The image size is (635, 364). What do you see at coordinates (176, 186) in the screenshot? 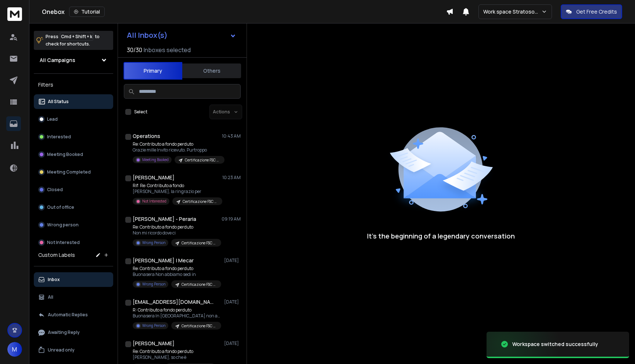
I see `p: Rif: Re: Contributo a fondo` at bounding box center [176, 186].